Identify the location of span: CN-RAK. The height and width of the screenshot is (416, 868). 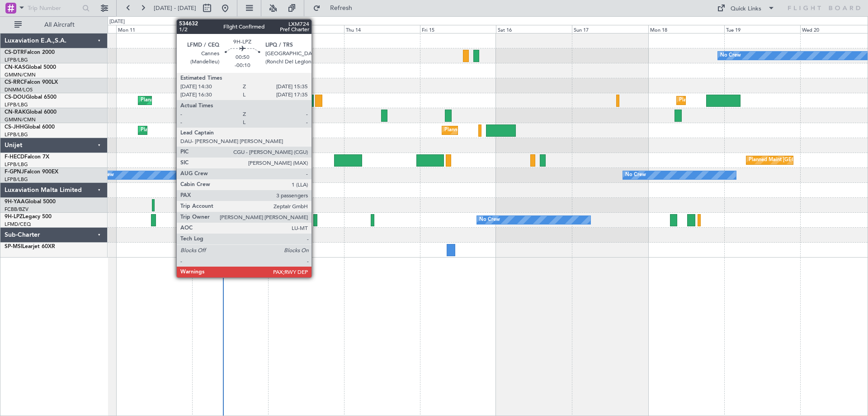
(15, 112).